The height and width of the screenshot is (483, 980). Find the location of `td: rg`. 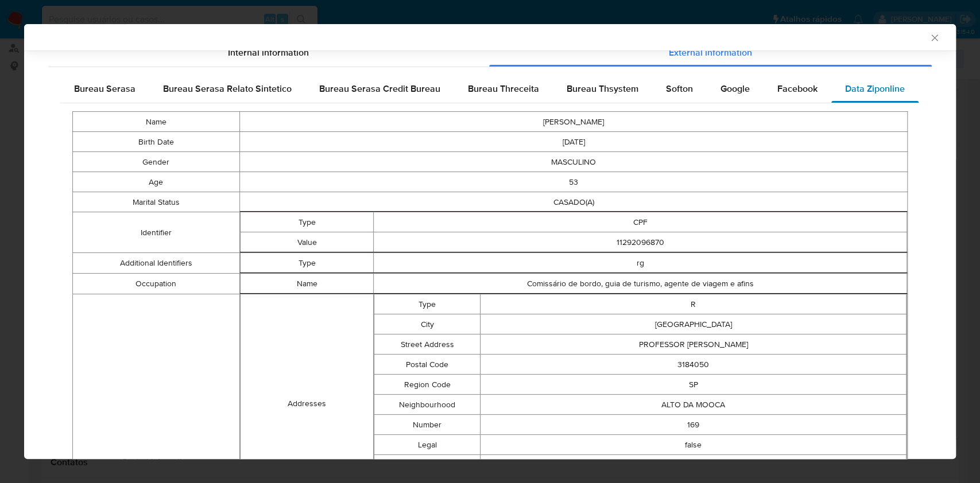

td: rg is located at coordinates (641, 263).